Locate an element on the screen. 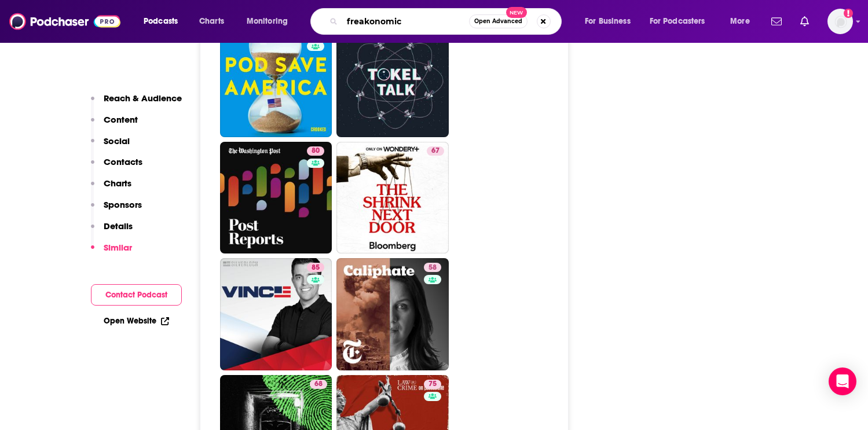  p: Reach & Audience is located at coordinates (142, 98).